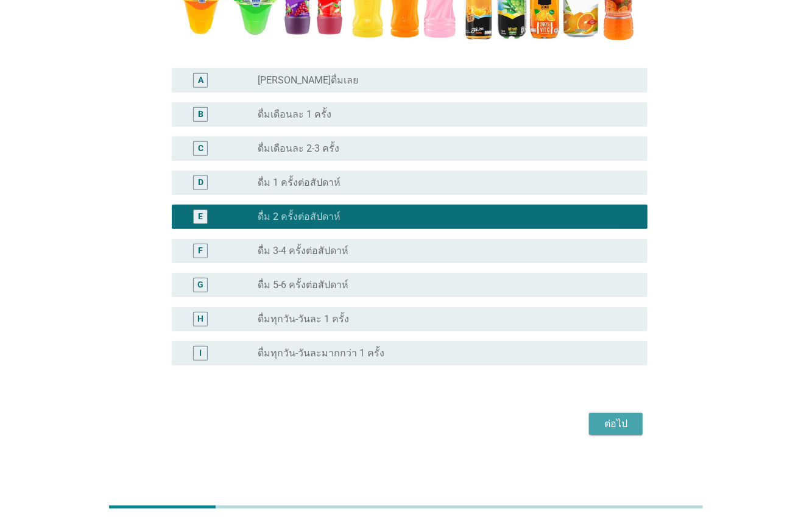 Image resolution: width=812 pixels, height=522 pixels. I want to click on label: ดื่มทุกวัน-วันละมากกว่า 1 ครั้ง, so click(321, 353).